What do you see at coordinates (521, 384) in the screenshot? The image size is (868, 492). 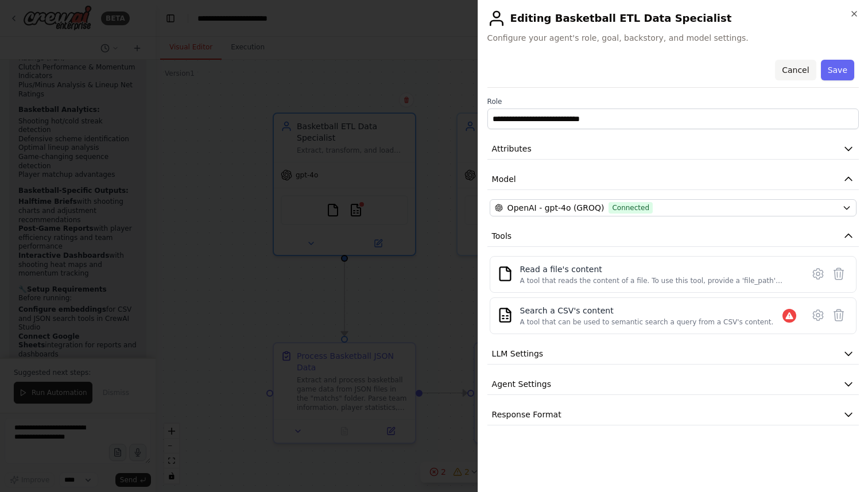 I see `span: Agent Settings` at bounding box center [521, 384].